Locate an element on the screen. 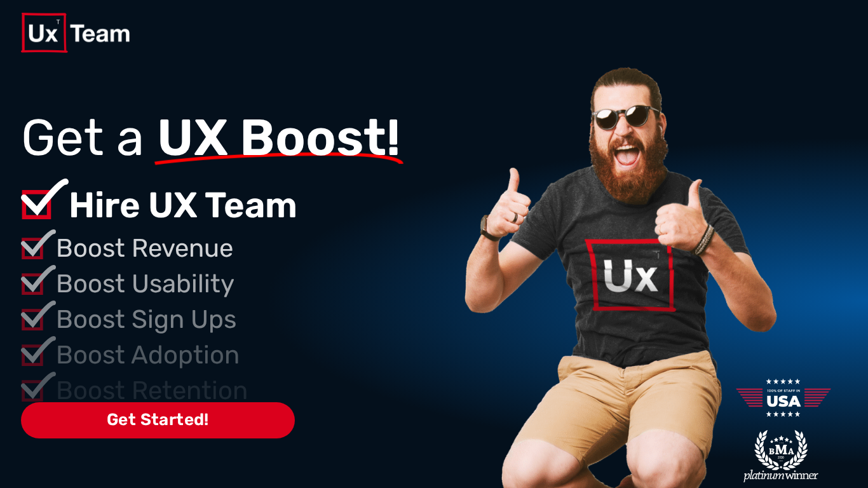 The height and width of the screenshot is (488, 868). p: Hire UX Team is located at coordinates (263, 205).